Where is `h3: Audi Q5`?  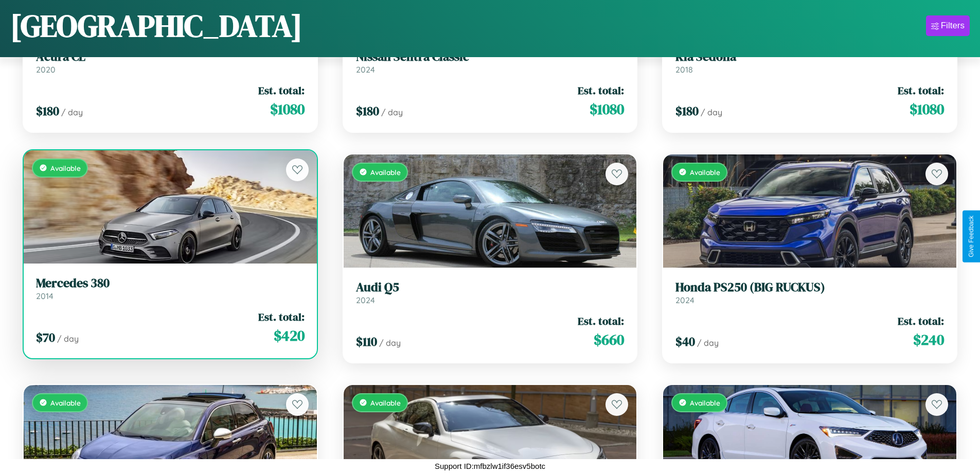
h3: Audi Q5 is located at coordinates (490, 287).